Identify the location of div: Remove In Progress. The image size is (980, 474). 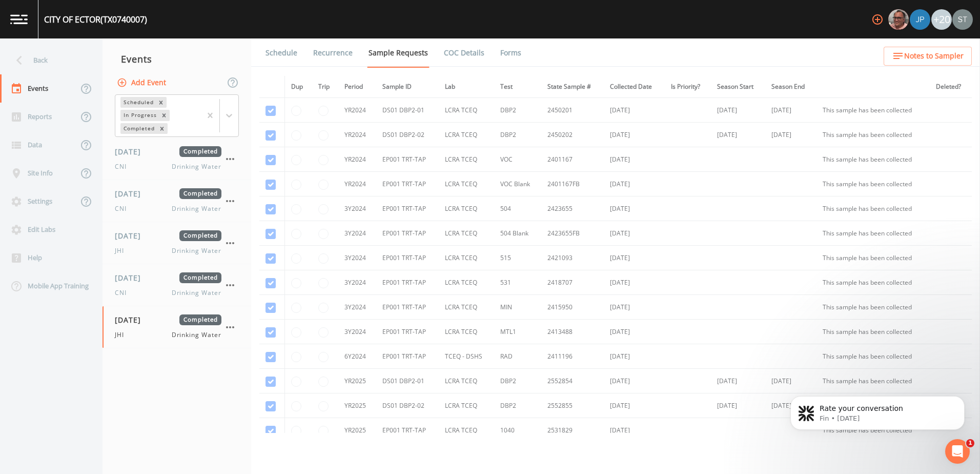
(164, 115).